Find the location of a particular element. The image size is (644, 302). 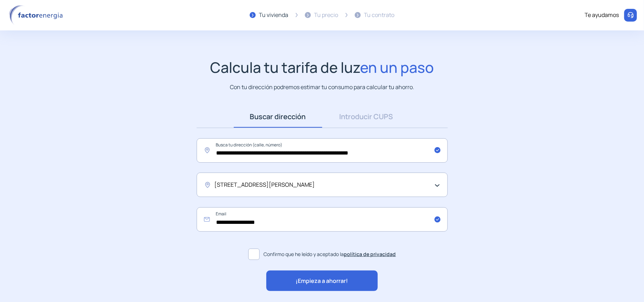

span: ¡Empieza a ahorrar! is located at coordinates (322, 281).